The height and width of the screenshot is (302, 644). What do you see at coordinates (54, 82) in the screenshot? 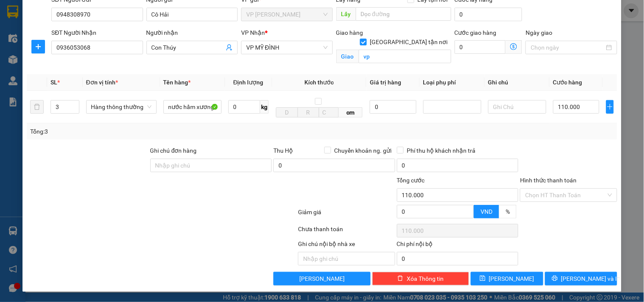
I see `span: SL` at bounding box center [54, 82].